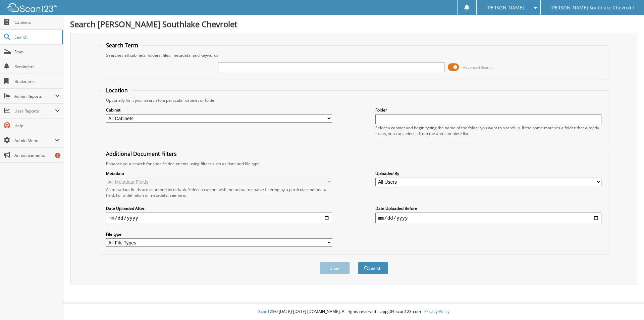 The width and height of the screenshot is (644, 320). Describe the element at coordinates (37, 66) in the screenshot. I see `span: Reminders` at that location.